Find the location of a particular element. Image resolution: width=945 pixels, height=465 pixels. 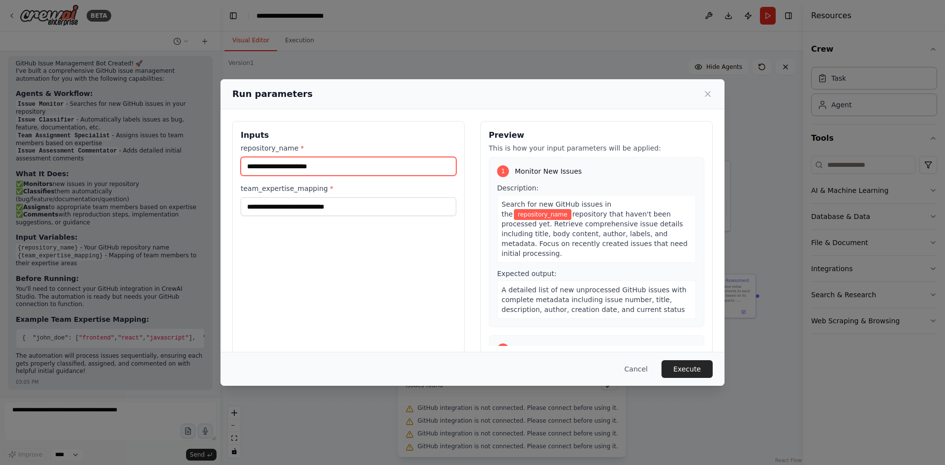

span: Classify and Label Issues is located at coordinates (558, 349).